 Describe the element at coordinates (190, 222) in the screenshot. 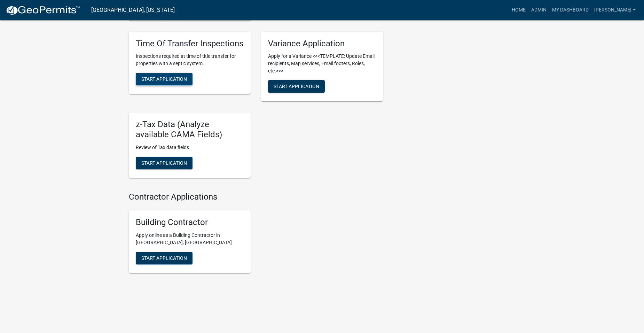

I see `h5: Building Contractor` at that location.